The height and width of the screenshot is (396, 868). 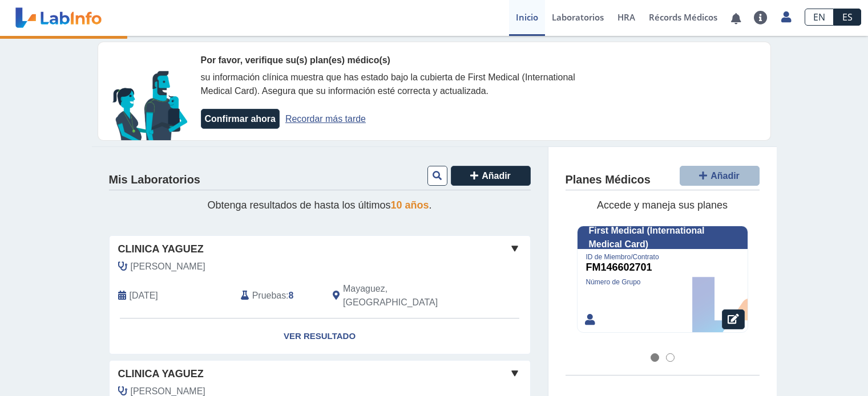 What do you see at coordinates (626, 17) in the screenshot?
I see `span: HRA` at bounding box center [626, 17].